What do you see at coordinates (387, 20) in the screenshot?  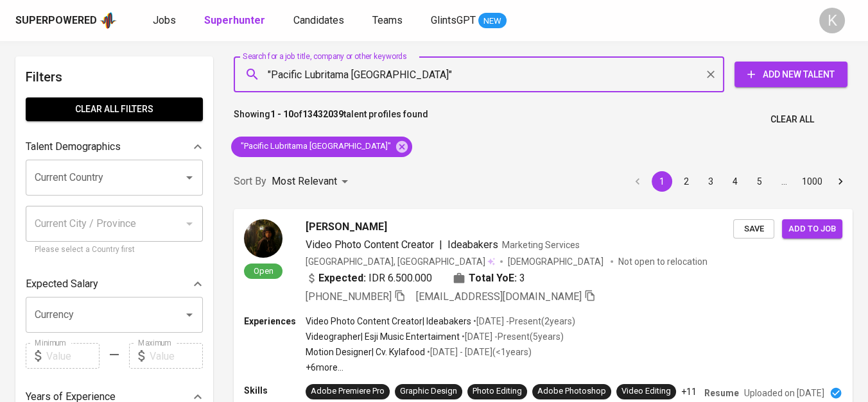 I see `span: Teams` at bounding box center [387, 20].